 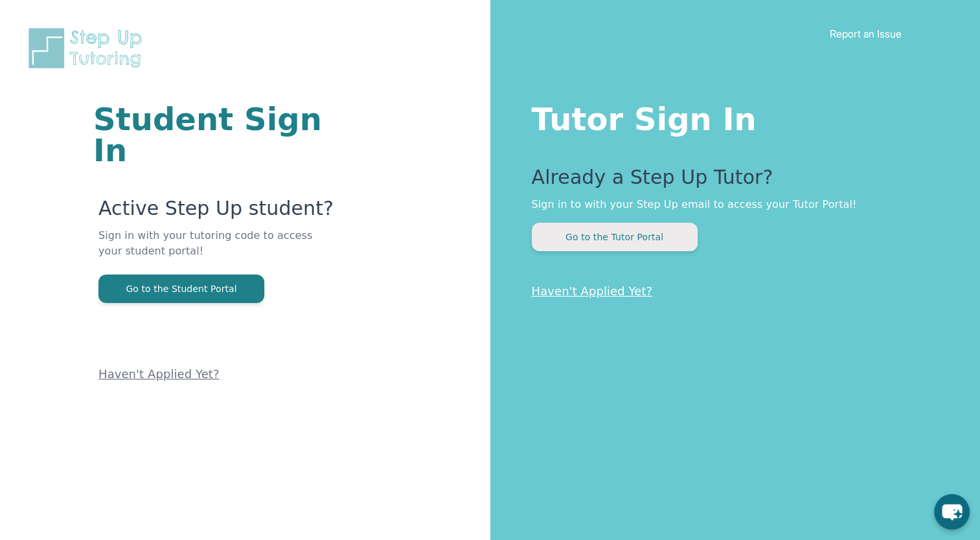 What do you see at coordinates (865, 34) in the screenshot?
I see `a: Report an Issue` at bounding box center [865, 34].